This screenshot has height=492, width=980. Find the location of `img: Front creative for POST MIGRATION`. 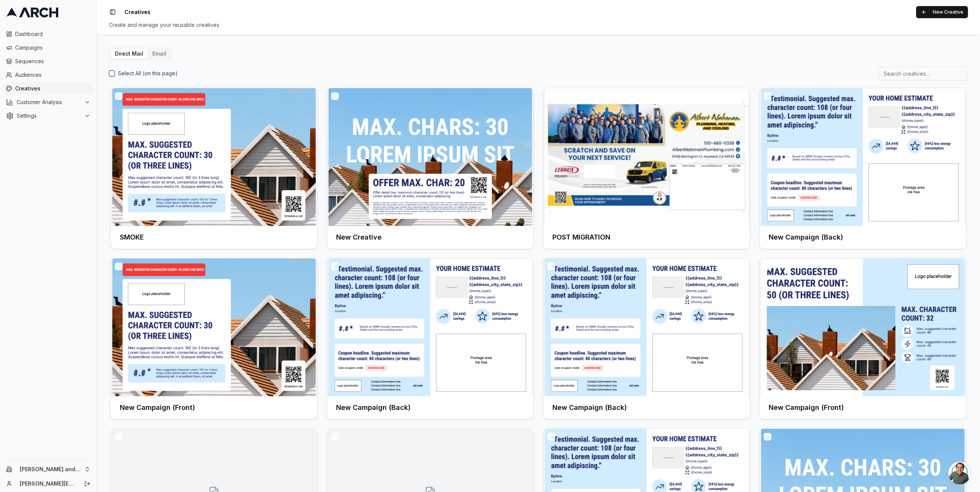

img: Front creative for POST MIGRATION is located at coordinates (647, 157).